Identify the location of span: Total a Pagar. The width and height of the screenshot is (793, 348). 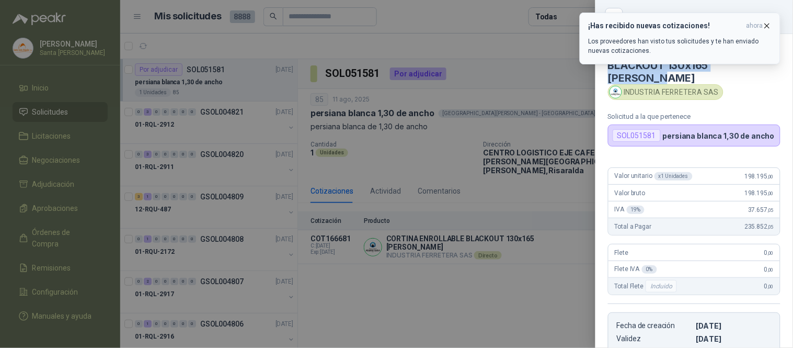
(633, 226).